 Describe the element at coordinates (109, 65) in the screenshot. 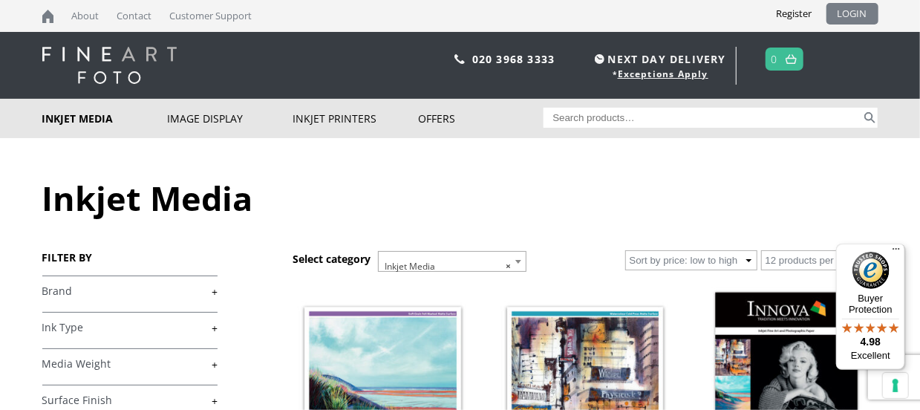

I see `img: logo-white.svg` at that location.